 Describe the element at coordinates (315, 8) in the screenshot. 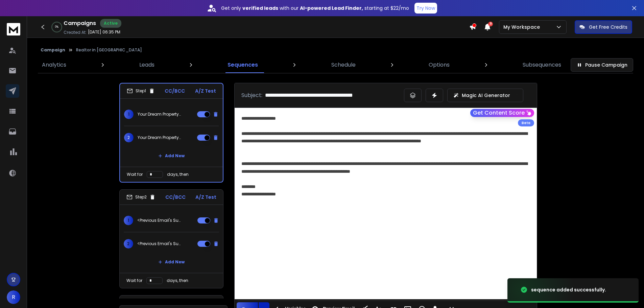

I see `p: Get only with our starting at $22/mo` at that location.